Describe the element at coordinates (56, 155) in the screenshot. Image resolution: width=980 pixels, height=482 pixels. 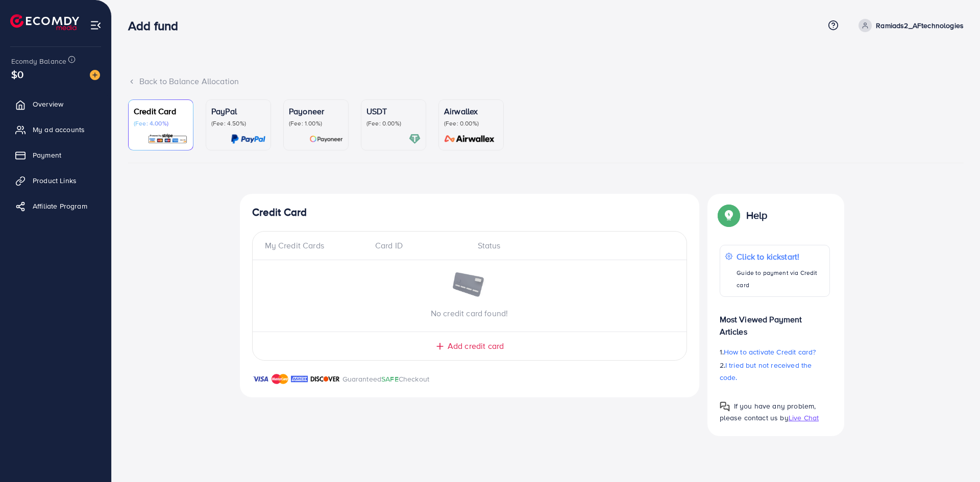
I see `a: Payment` at that location.